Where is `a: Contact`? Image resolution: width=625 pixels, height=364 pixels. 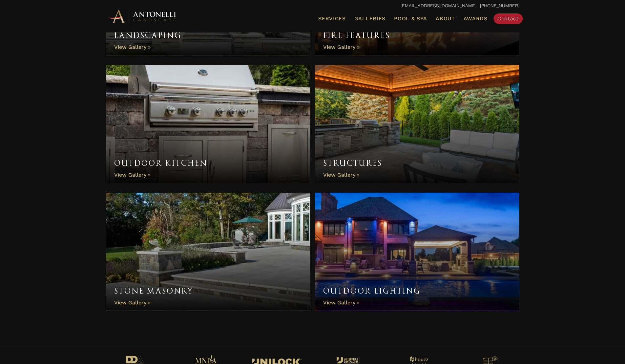
a: Contact is located at coordinates (508, 19).